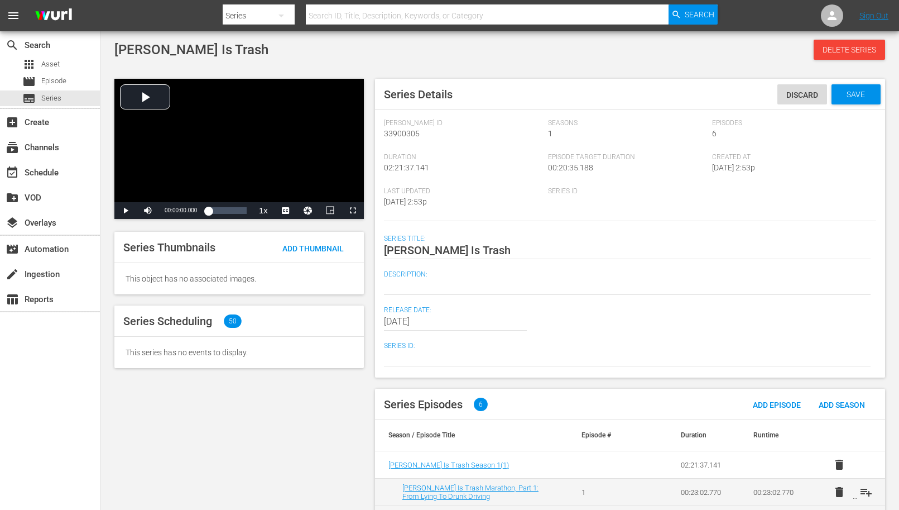 The height and width of the screenshot is (510, 899). I want to click on span: Description:, so click(627, 275).